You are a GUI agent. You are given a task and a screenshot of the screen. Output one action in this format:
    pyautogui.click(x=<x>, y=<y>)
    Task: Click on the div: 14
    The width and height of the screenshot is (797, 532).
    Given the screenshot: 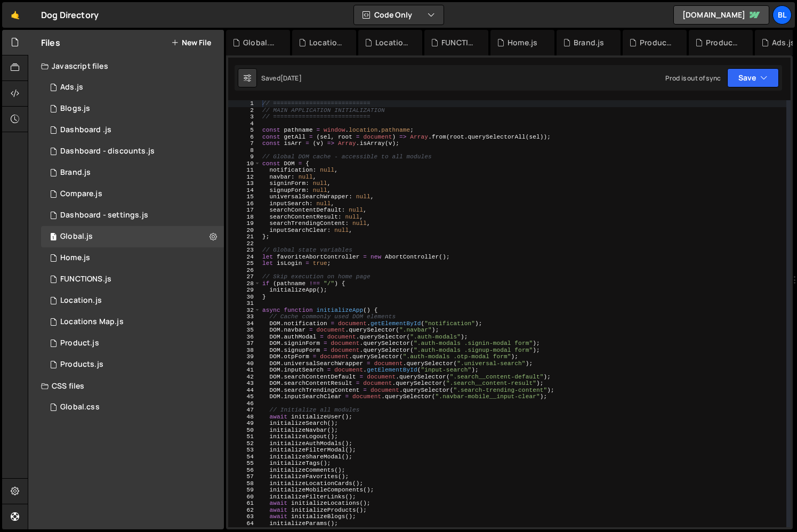 What is the action you would take?
    pyautogui.click(x=244, y=191)
    